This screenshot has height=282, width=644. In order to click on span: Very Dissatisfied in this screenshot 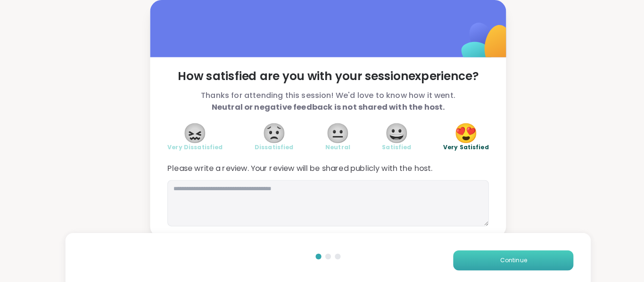, I will do `click(191, 145)`.